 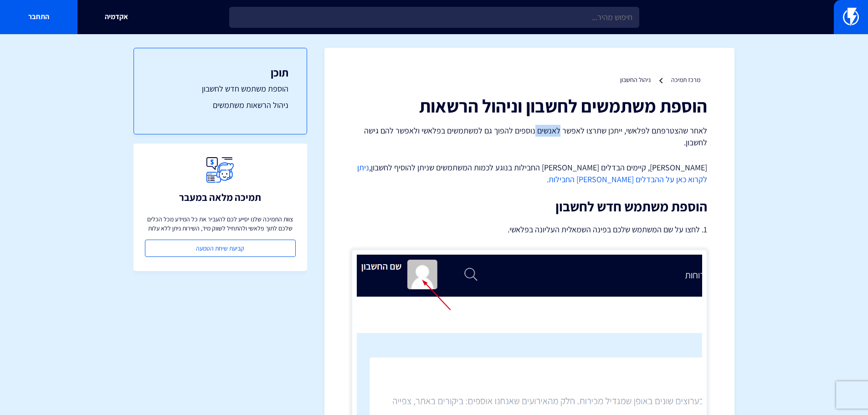 What do you see at coordinates (220, 72) in the screenshot?
I see `h3: תוכן` at bounding box center [220, 72].